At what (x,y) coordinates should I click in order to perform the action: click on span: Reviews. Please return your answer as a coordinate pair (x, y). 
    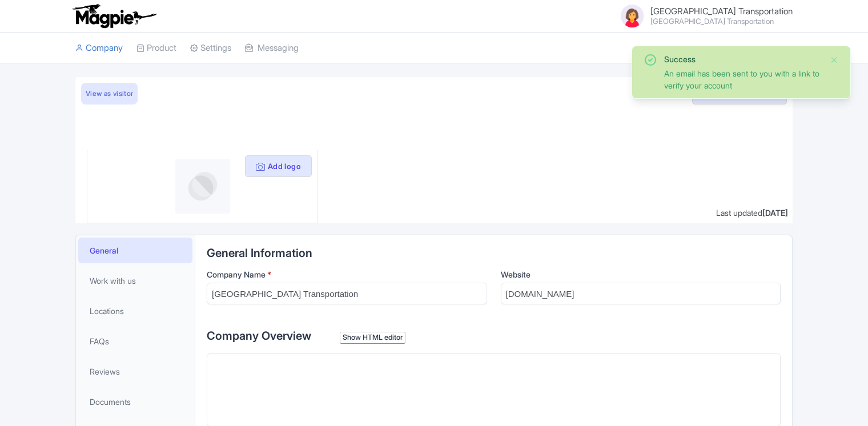
    Looking at the image, I should click on (105, 371).